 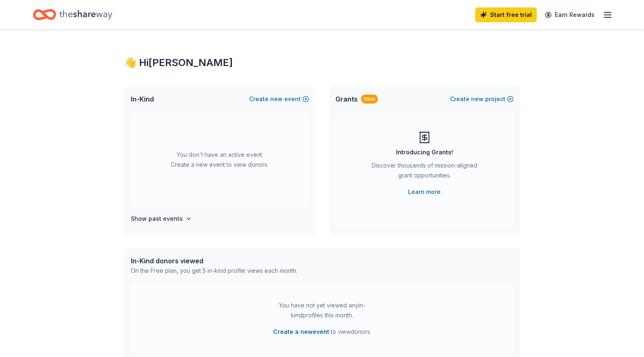 I want to click on h4: Show past events, so click(x=157, y=219).